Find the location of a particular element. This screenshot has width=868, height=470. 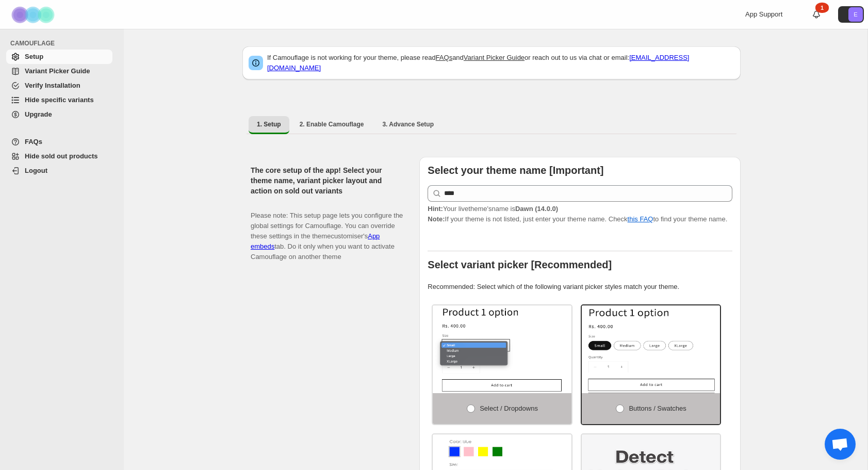

a: 1 is located at coordinates (817, 15).